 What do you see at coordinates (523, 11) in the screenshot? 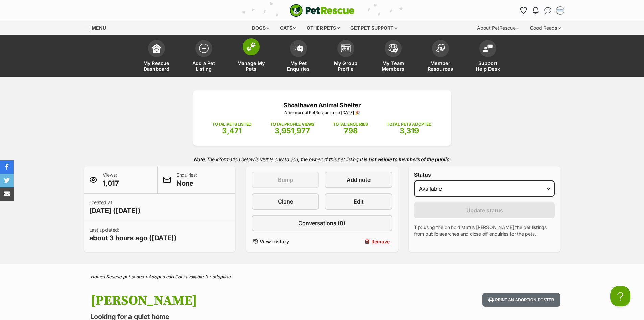
I see `a: Favourites` at bounding box center [523, 11].